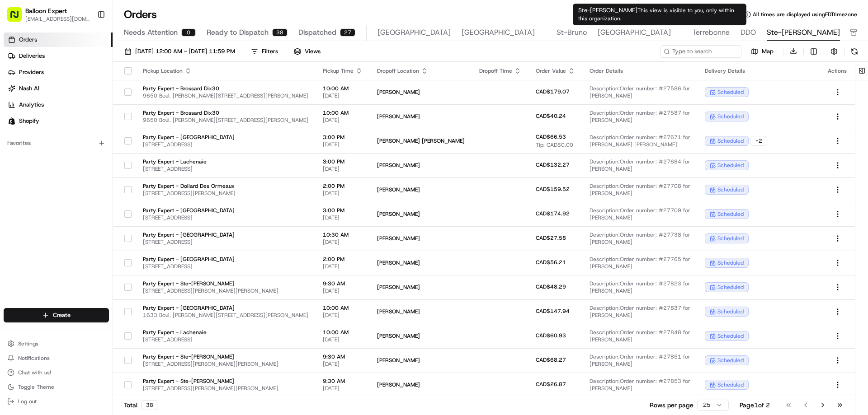  What do you see at coordinates (189, 32) in the screenshot?
I see `div: 0` at bounding box center [189, 32].